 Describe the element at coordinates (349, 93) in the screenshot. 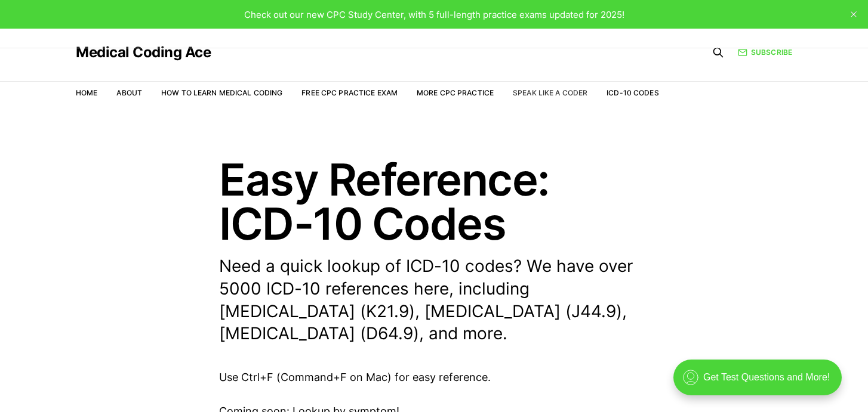

I see `a: Free CPC Practice Exam` at that location.